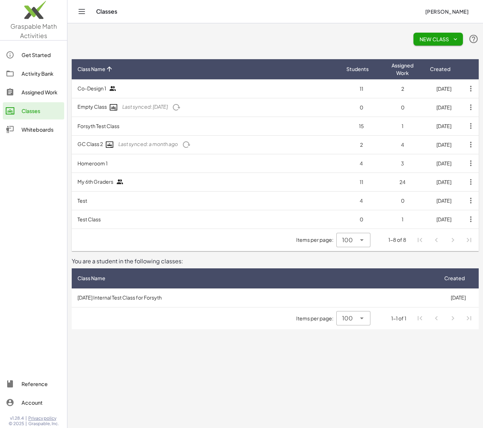 Image resolution: width=483 pixels, height=428 pixels. What do you see at coordinates (206, 144) in the screenshot?
I see `td: GC Class 2` at bounding box center [206, 144].